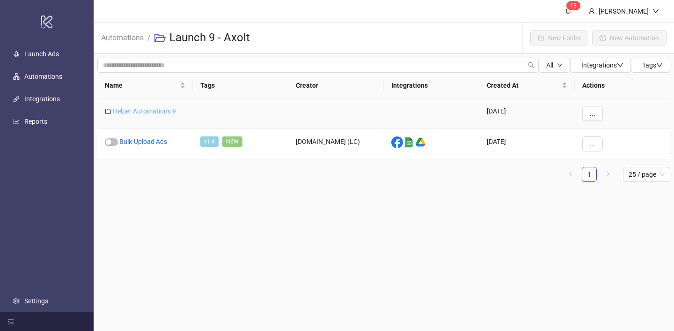  What do you see at coordinates (36, 121) in the screenshot?
I see `a: Reports` at bounding box center [36, 121].